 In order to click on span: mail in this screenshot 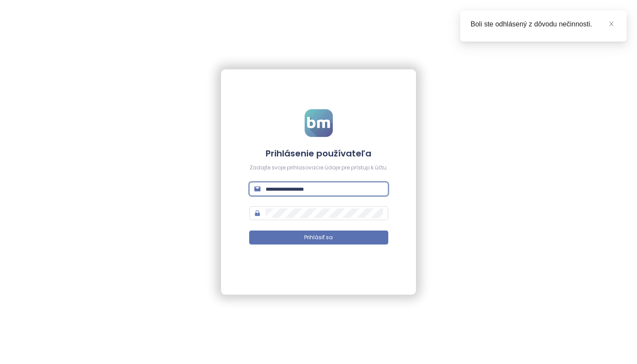, I will do `click(257, 189)`.